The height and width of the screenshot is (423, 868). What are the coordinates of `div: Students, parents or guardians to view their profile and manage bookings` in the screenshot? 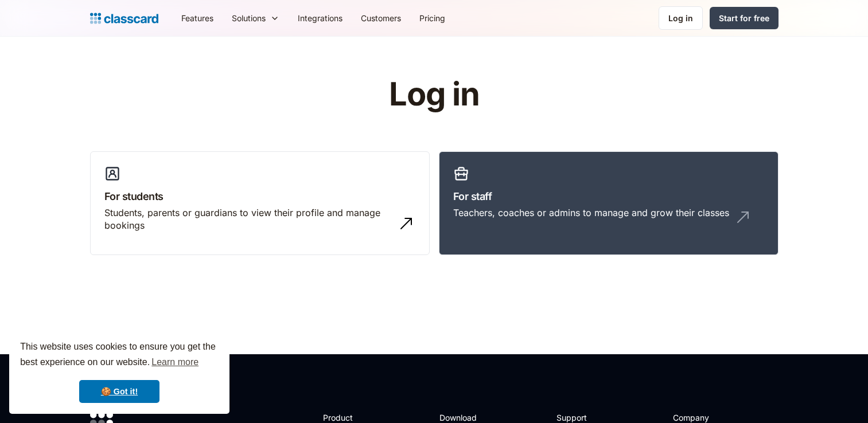 It's located at (249, 219).